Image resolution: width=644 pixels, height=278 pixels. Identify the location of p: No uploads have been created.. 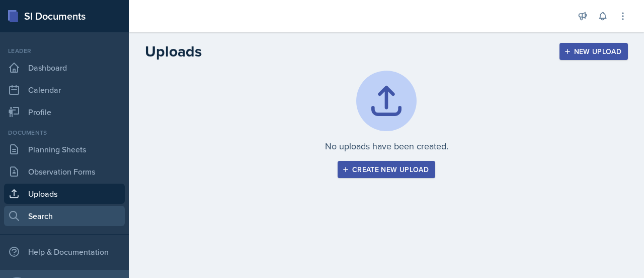
(387, 145).